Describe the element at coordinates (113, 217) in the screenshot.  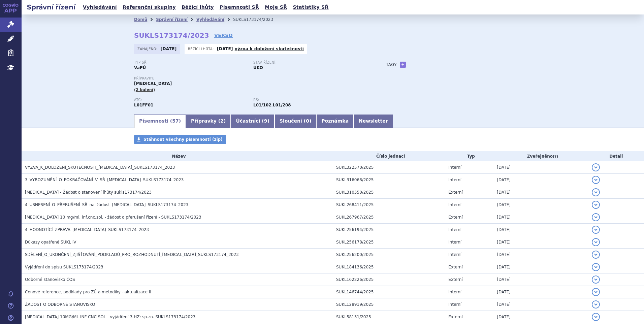
I see `span: OPDIVO 10 mg/ml, inf.cnc.sol. - žádost o přerušení řízení - SUKLS173174/2023` at that location.